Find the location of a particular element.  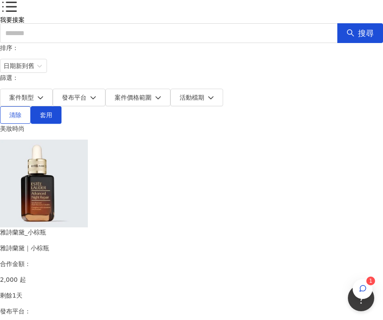

button: 套用 is located at coordinates (46, 115).